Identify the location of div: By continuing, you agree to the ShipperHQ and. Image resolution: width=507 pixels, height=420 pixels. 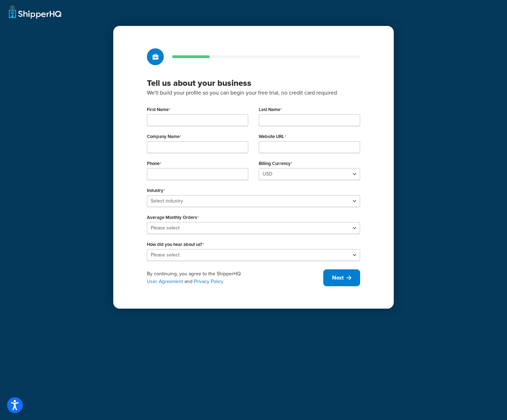
(235, 278).